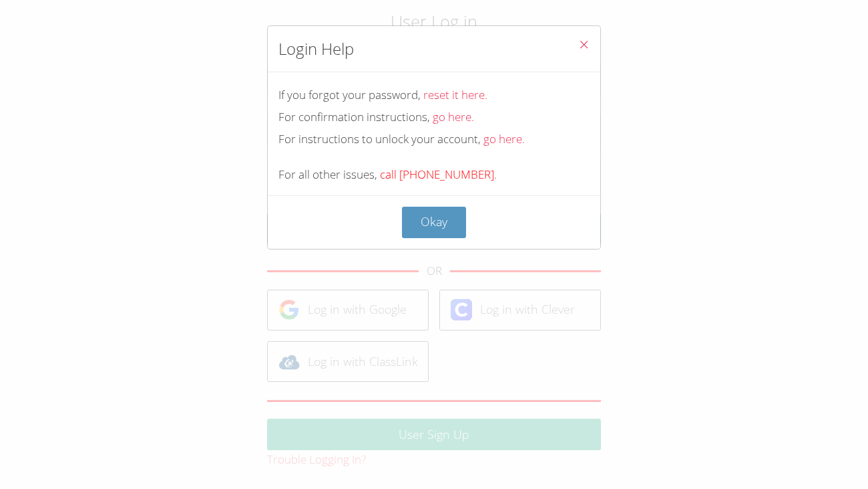  What do you see at coordinates (434, 95) in the screenshot?
I see `div: If you forgot your password,` at bounding box center [434, 95].